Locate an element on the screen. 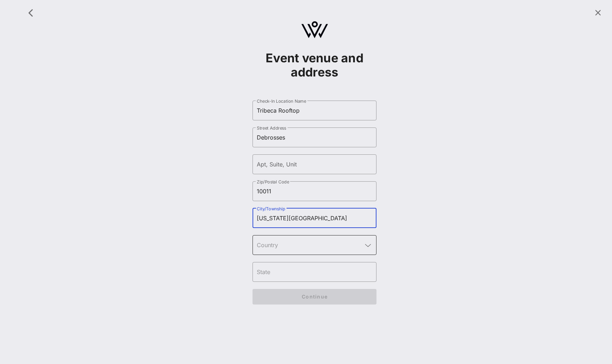 The height and width of the screenshot is (364, 612). input: City/Township is located at coordinates (315, 218).